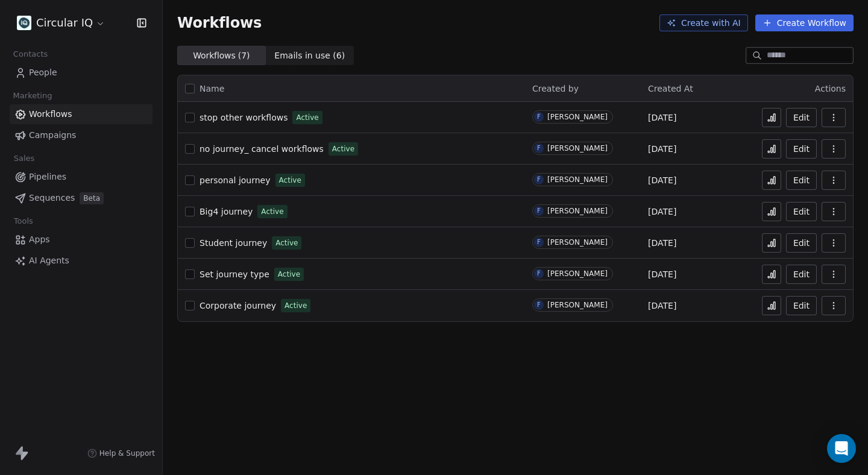  I want to click on span: Created At, so click(670, 89).